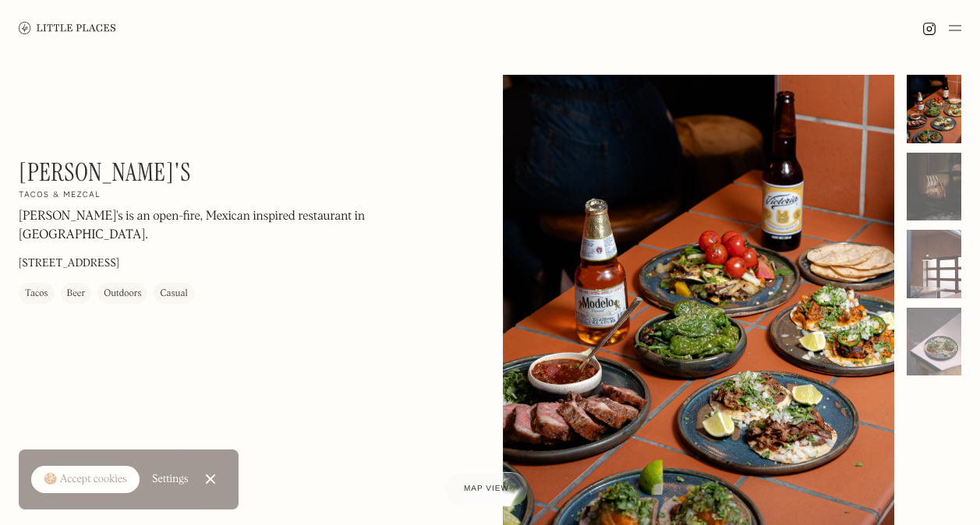  I want to click on div: Casual, so click(174, 294).